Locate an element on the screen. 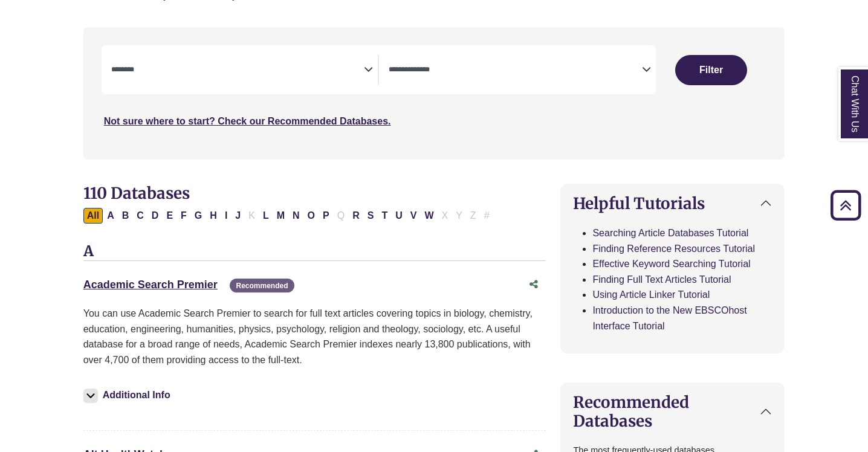  button: Filter Results R is located at coordinates (355, 216).